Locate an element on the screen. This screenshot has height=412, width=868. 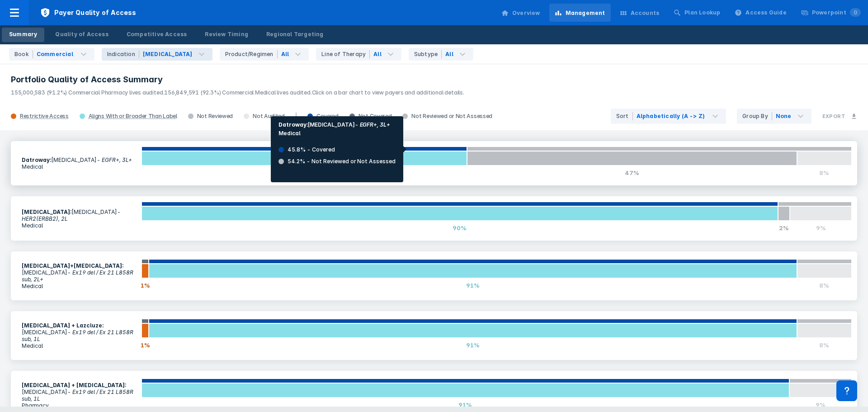
div: Indication is located at coordinates (123, 54).